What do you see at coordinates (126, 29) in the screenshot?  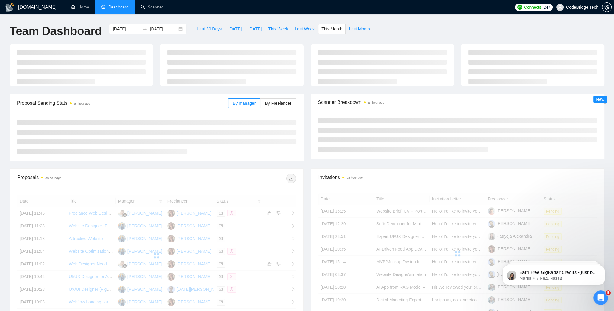 I see `input: Start date` at bounding box center [126, 29].